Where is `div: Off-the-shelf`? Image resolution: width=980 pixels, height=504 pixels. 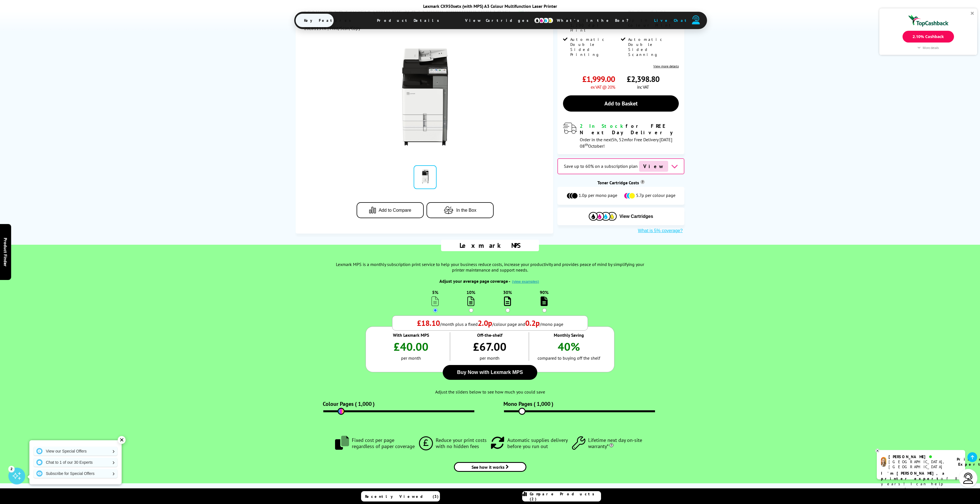 div: Off-the-shelf is located at coordinates (490, 335).